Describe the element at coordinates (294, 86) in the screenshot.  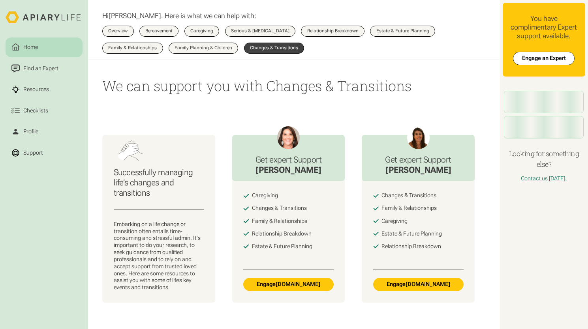
I see `h1: We can support you with Changes & Transitions` at that location.